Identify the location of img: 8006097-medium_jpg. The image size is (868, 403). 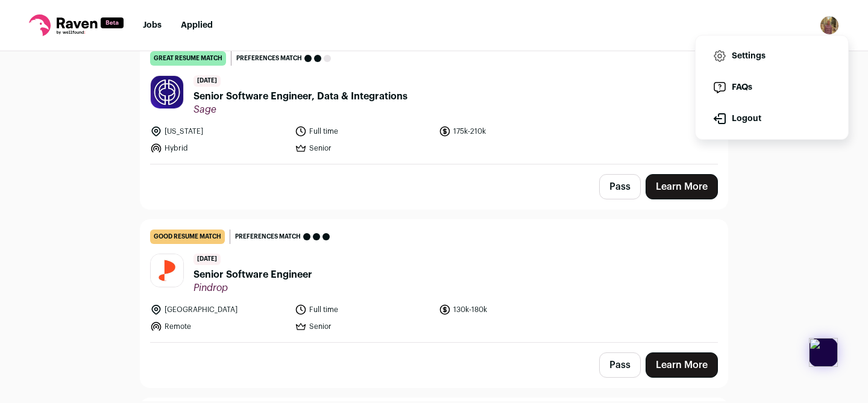
(829, 26).